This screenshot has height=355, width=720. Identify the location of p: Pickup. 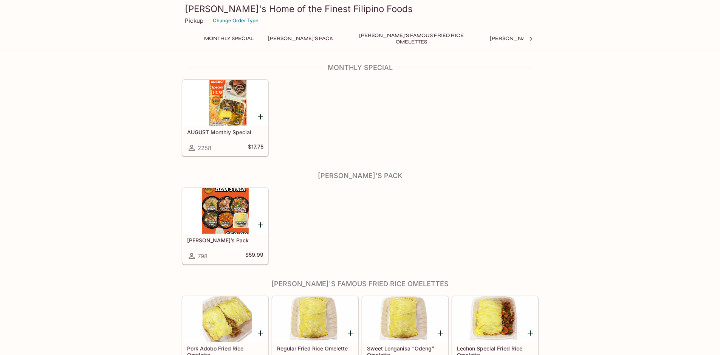
(194, 20).